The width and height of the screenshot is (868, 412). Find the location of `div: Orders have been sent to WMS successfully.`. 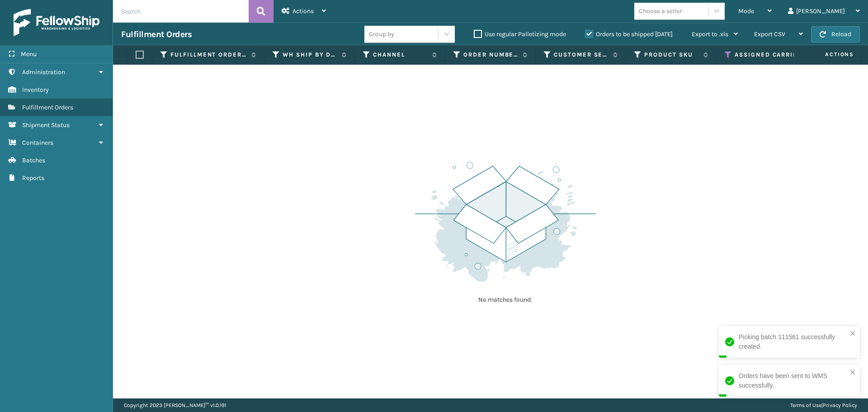

div: Orders have been sent to WMS successfully. is located at coordinates (793, 381).